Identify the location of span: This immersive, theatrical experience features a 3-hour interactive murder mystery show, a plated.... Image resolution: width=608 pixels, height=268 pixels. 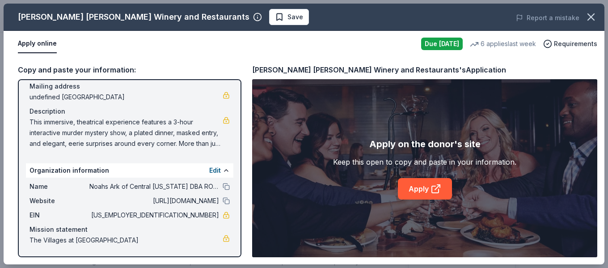
(126, 133).